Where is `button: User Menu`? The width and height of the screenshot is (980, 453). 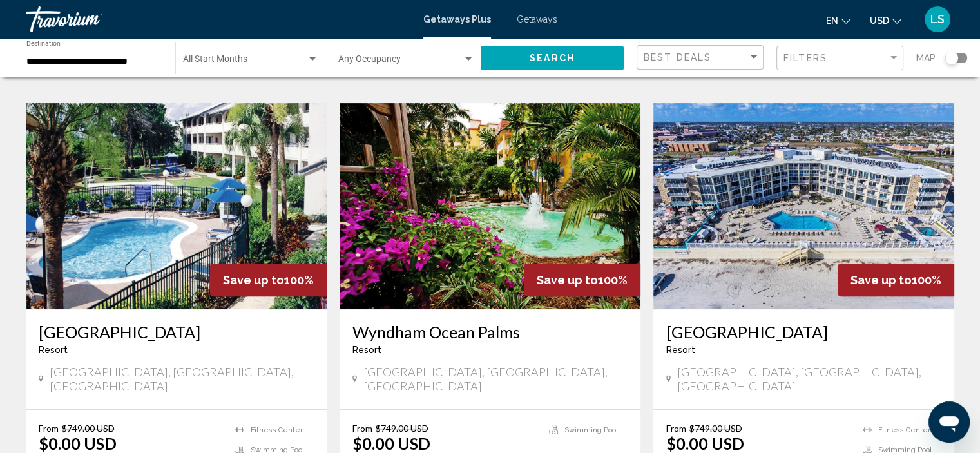 button: User Menu is located at coordinates (938, 19).